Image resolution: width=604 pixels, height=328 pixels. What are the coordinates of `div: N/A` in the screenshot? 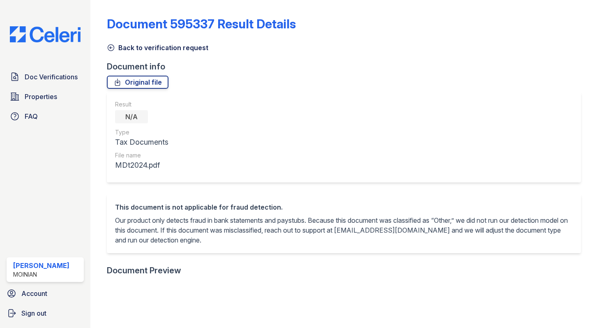 It's located at (132, 117).